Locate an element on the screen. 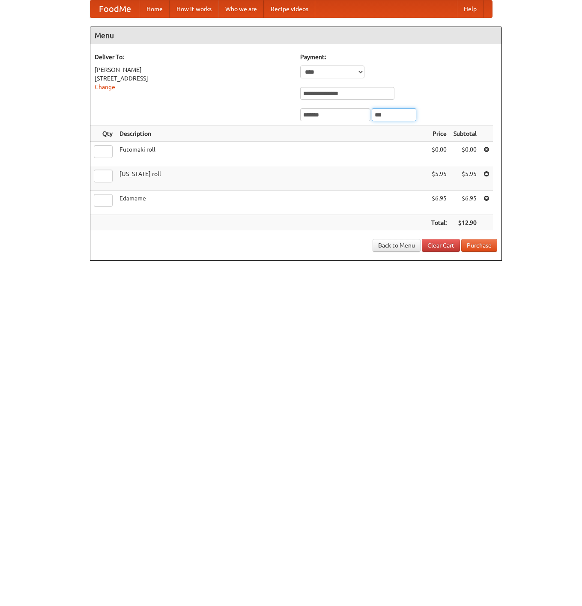  th: Subtotal is located at coordinates (465, 134).